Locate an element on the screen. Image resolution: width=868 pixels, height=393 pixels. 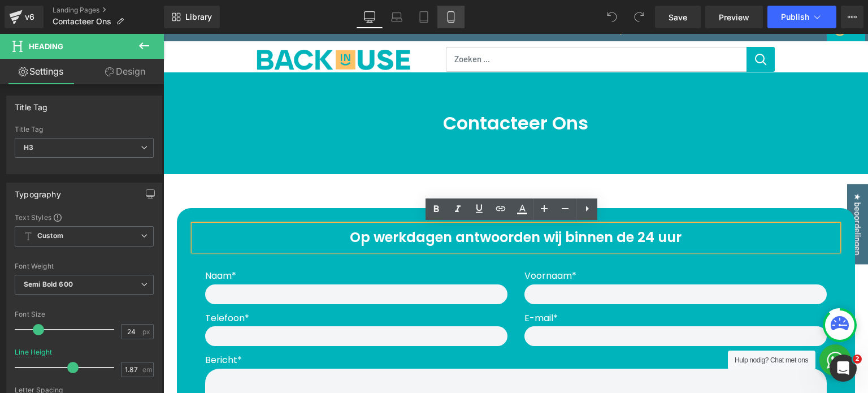
span: Preview is located at coordinates (734, 17).